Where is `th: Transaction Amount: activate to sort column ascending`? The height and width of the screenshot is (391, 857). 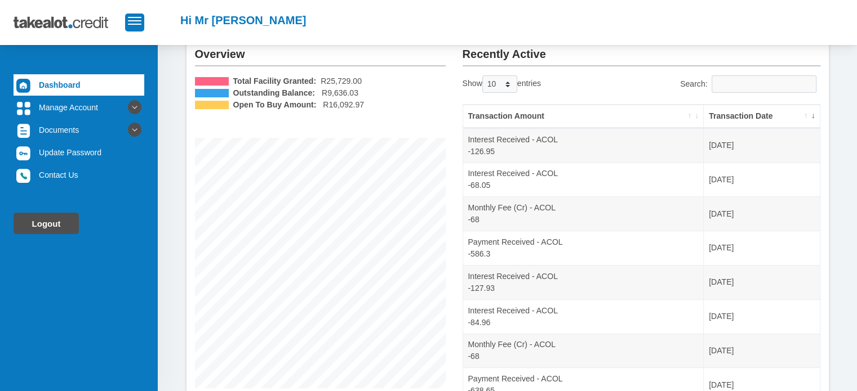
th: Transaction Amount: activate to sort column ascending is located at coordinates (583, 117).